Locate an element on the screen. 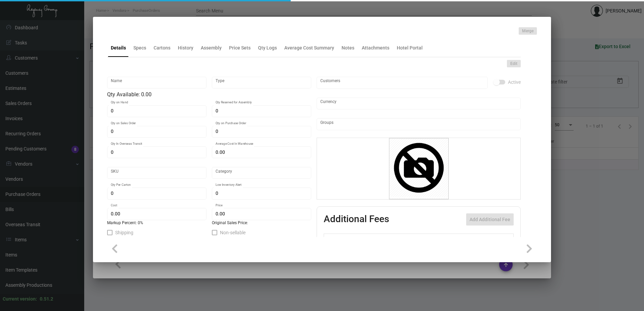  span: Non-sellable is located at coordinates (233, 233).